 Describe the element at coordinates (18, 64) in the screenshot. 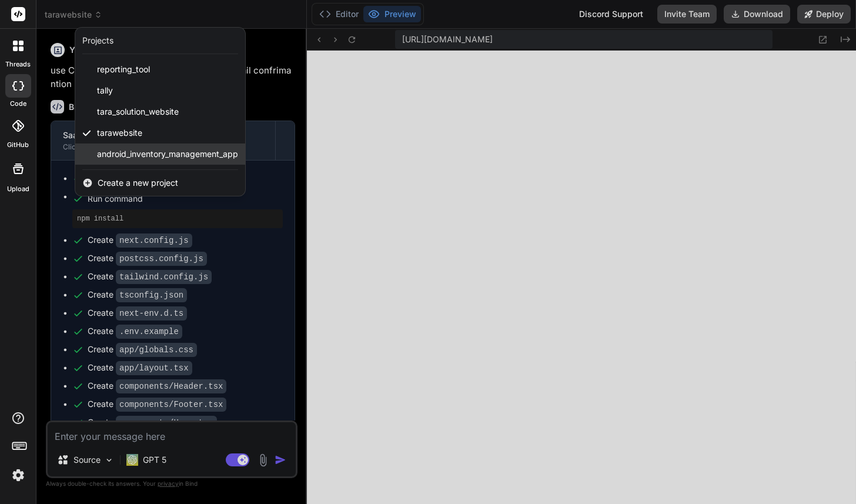

I see `label: threads` at that location.